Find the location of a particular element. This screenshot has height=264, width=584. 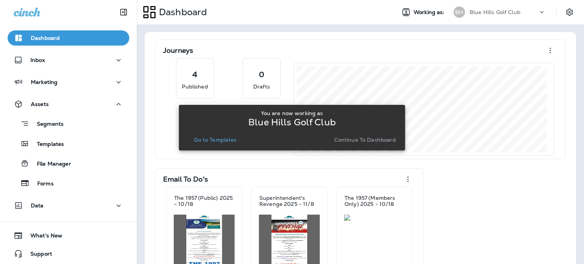

span: Support is located at coordinates (37, 255).